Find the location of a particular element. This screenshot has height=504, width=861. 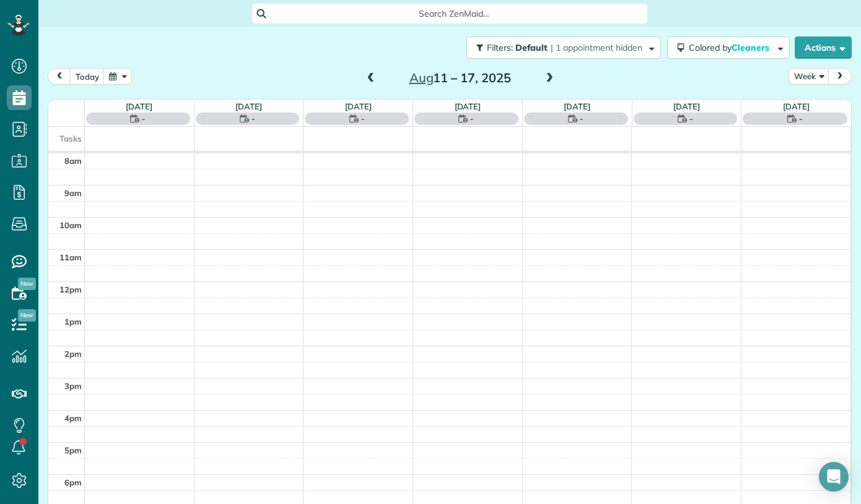

span: 3pm is located at coordinates (73, 386).